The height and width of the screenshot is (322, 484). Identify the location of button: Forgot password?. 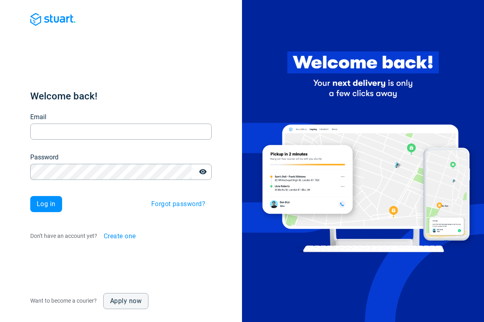
(178, 204).